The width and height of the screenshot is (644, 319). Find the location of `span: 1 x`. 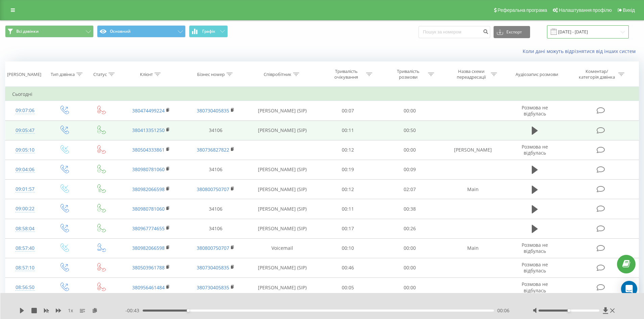

span: 1 x is located at coordinates (70, 311).